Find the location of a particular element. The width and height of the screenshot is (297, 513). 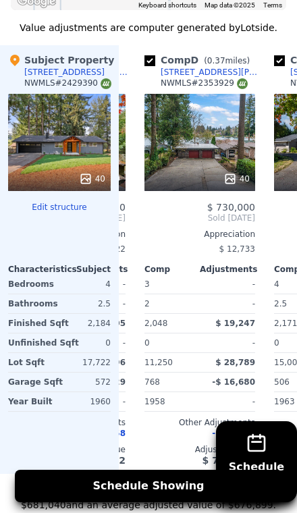

div: Bathrooms is located at coordinates (33, 304).